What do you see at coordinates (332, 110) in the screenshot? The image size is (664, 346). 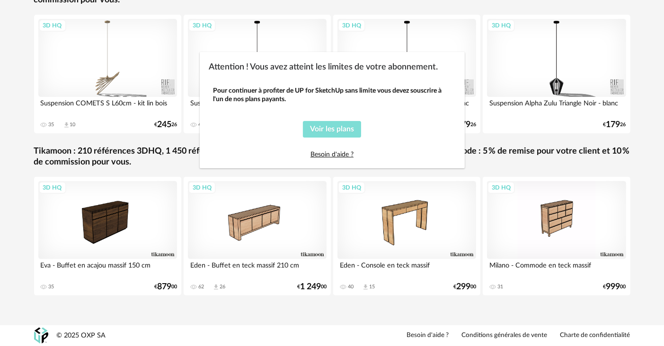 I see `div: dialog` at bounding box center [332, 110].